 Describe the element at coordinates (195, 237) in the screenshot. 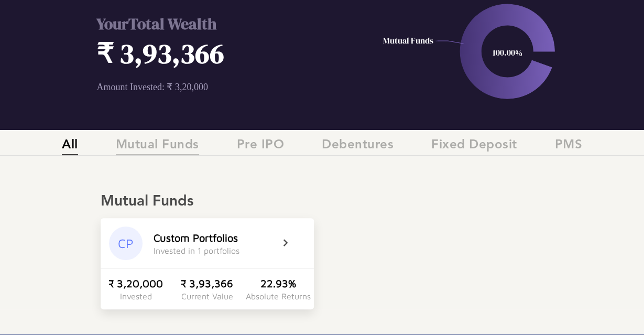

I see `div: Custom Portfolios` at that location.